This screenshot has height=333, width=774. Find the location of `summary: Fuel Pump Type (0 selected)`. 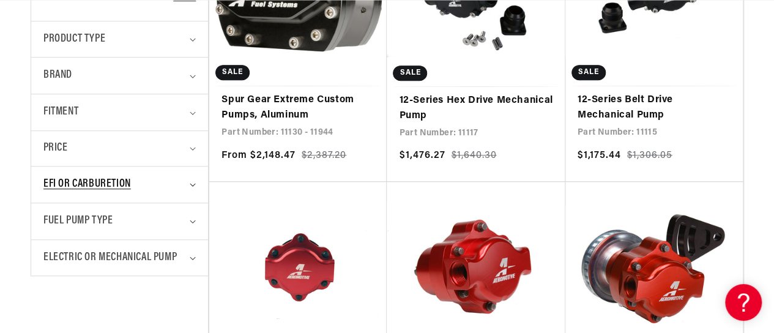

summary: Fuel Pump Type (0 selected) is located at coordinates (119, 221).